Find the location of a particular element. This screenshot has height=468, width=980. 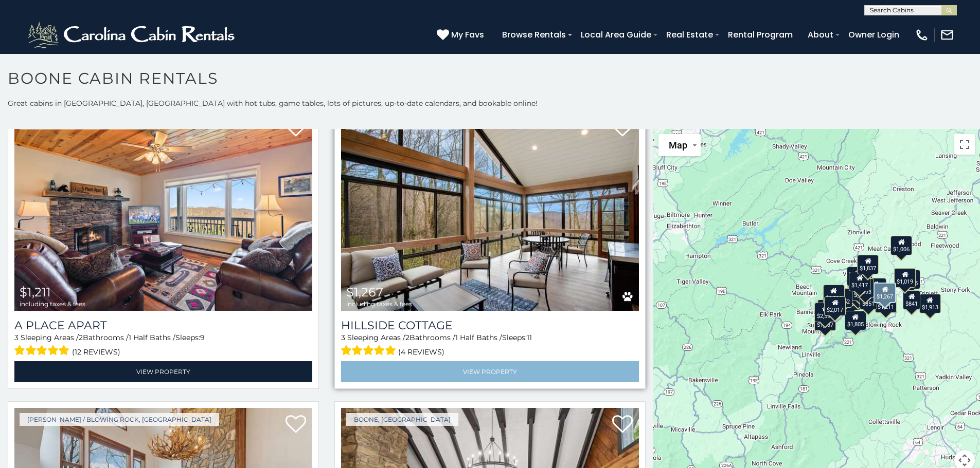

div: $2,241 is located at coordinates (858, 277).